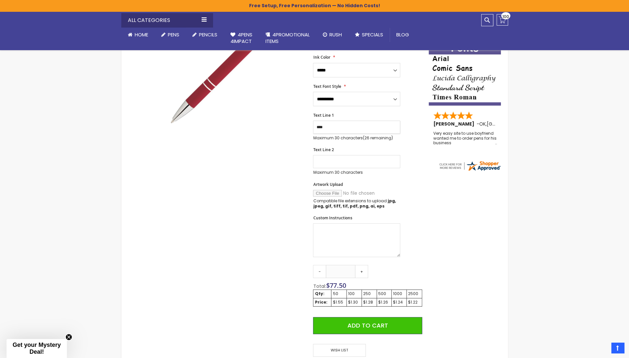 The image size is (629, 358). I want to click on span: Text Font Style, so click(327, 86).